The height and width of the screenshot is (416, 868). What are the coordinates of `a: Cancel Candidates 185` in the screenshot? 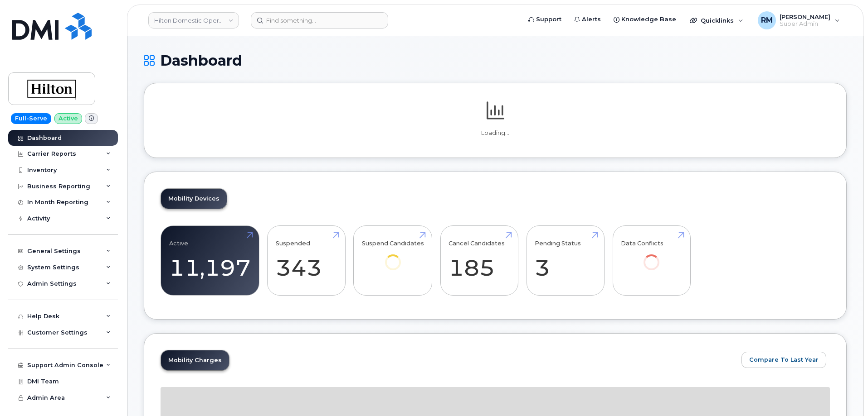 It's located at (479, 261).